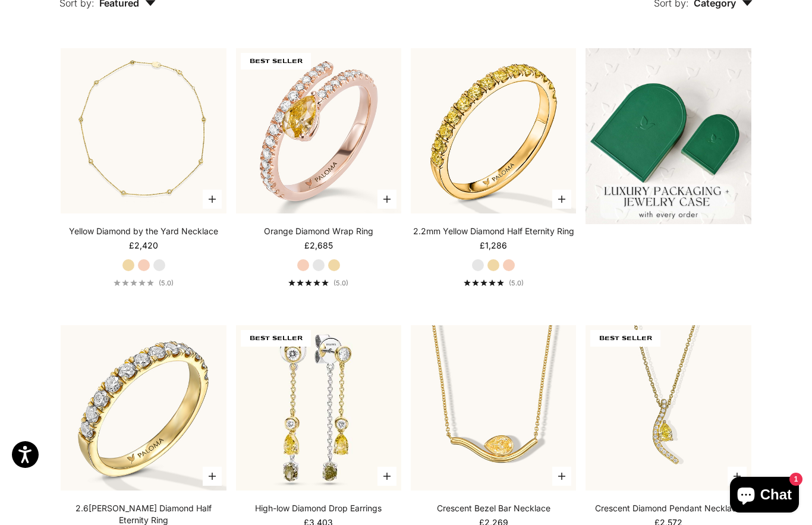 The height and width of the screenshot is (525, 812). I want to click on a: Crescent Bezel Bar Necklace, so click(493, 508).